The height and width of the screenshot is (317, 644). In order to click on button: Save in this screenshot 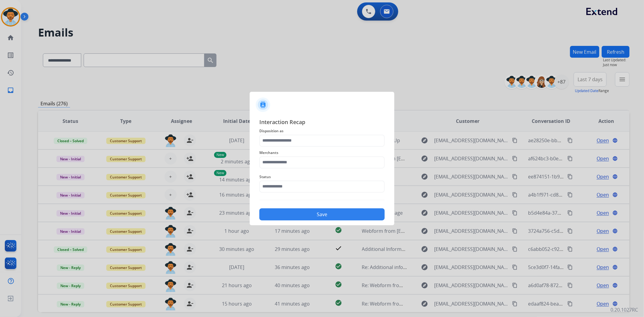, I will do `click(322, 214)`.